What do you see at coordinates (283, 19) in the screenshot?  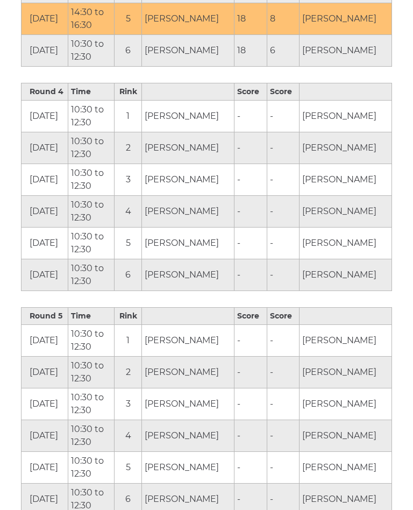 I see `td: 8` at bounding box center [283, 19].